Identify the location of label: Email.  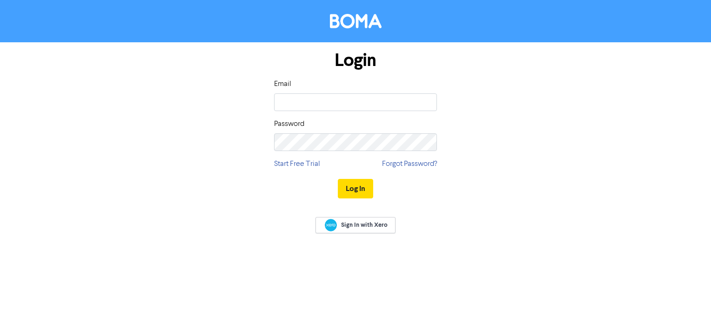
(282, 84).